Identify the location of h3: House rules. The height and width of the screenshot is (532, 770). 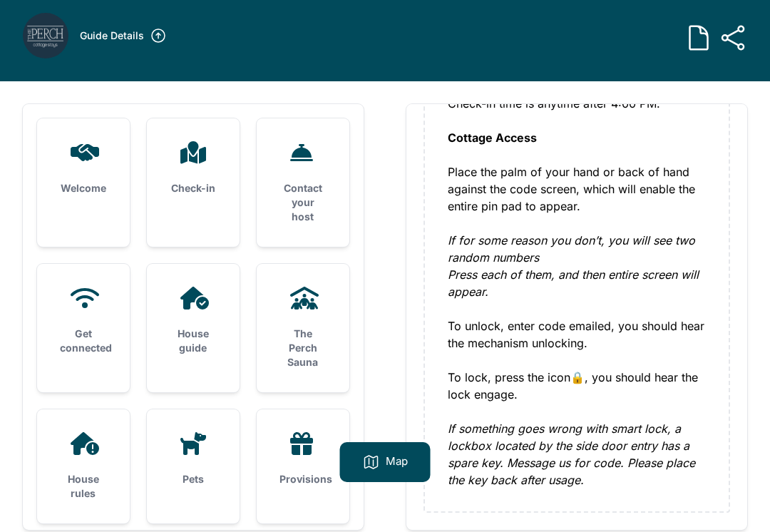
(83, 486).